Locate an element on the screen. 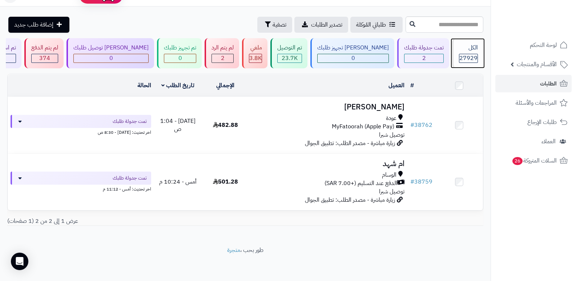  div: 374 is located at coordinates (45, 58).